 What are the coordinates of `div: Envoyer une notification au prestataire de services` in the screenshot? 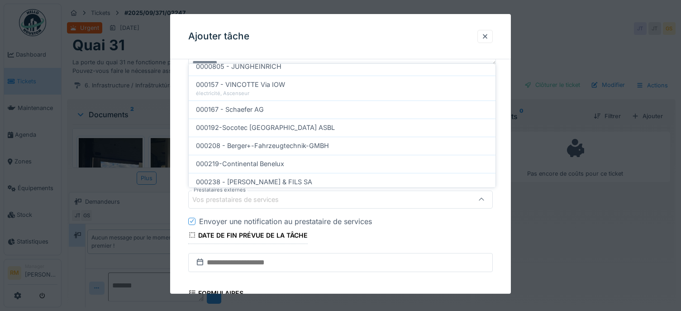 It's located at (286, 221).